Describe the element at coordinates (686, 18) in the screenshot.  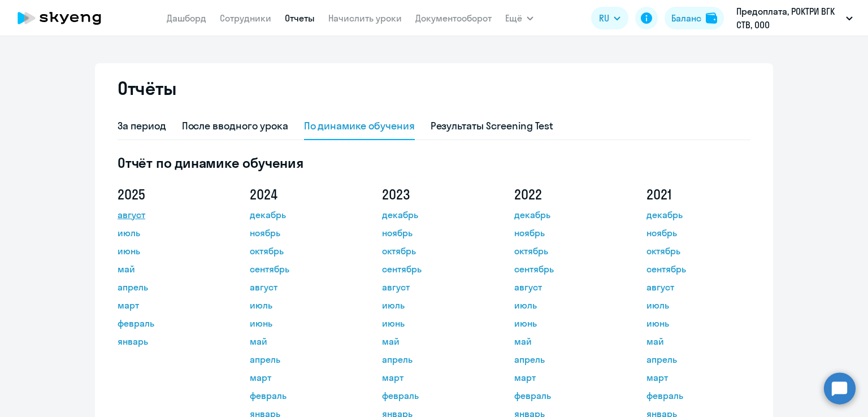
I see `div: Баланс` at that location.